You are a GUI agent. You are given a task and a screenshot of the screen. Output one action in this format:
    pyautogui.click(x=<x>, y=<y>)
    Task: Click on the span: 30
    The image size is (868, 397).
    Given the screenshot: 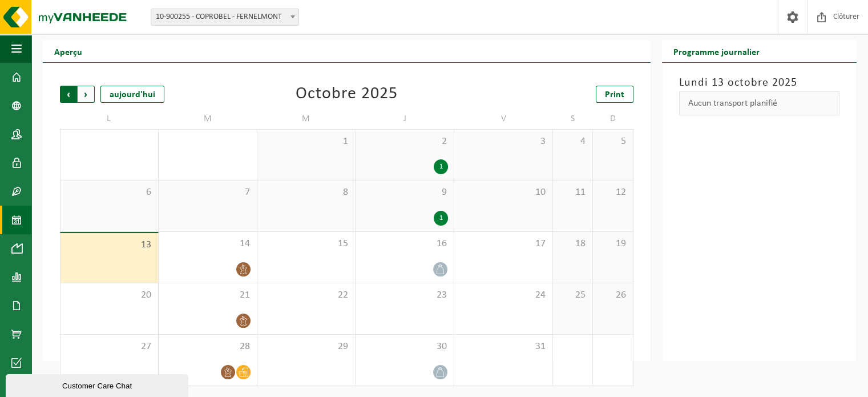 What is the action you would take?
    pyautogui.click(x=405, y=347)
    